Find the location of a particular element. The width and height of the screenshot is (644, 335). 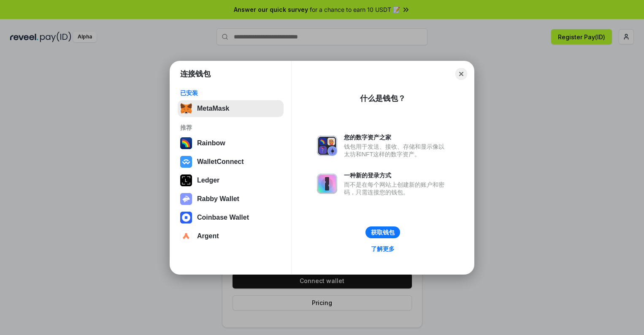

div: Ledger is located at coordinates (208, 180).